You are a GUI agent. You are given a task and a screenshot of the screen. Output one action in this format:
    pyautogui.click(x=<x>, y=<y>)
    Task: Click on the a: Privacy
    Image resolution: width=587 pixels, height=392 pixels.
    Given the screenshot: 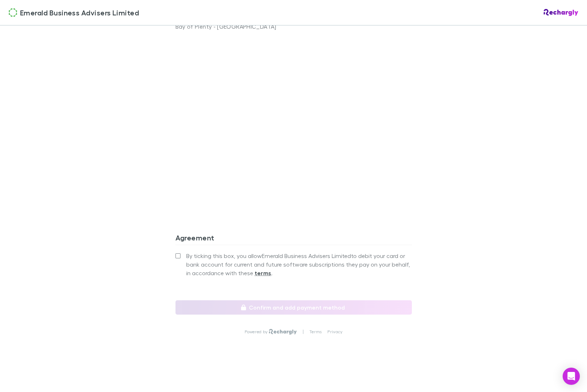 What is the action you would take?
    pyautogui.click(x=335, y=331)
    